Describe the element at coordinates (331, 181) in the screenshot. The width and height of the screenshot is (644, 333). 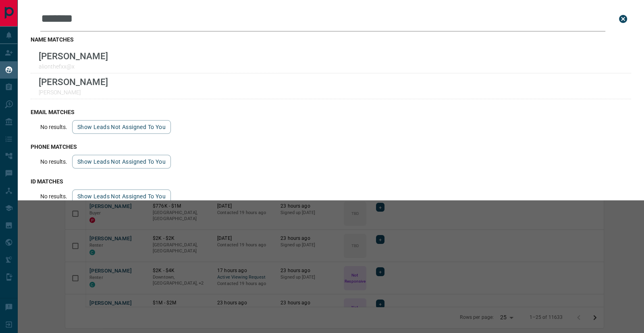
I see `h3: id matches` at that location.